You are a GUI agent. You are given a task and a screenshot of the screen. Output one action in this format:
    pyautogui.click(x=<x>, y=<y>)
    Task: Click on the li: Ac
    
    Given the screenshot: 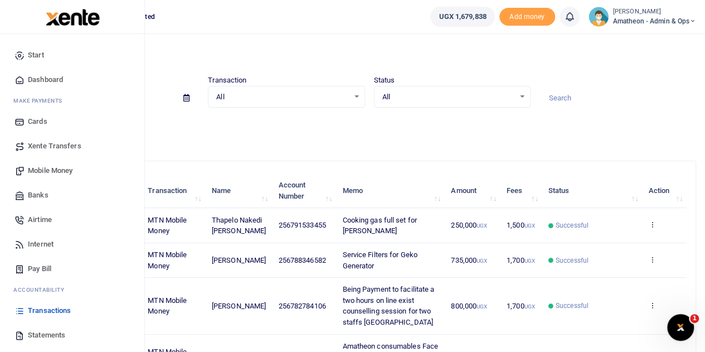 What is the action you would take?
    pyautogui.click(x=72, y=289)
    